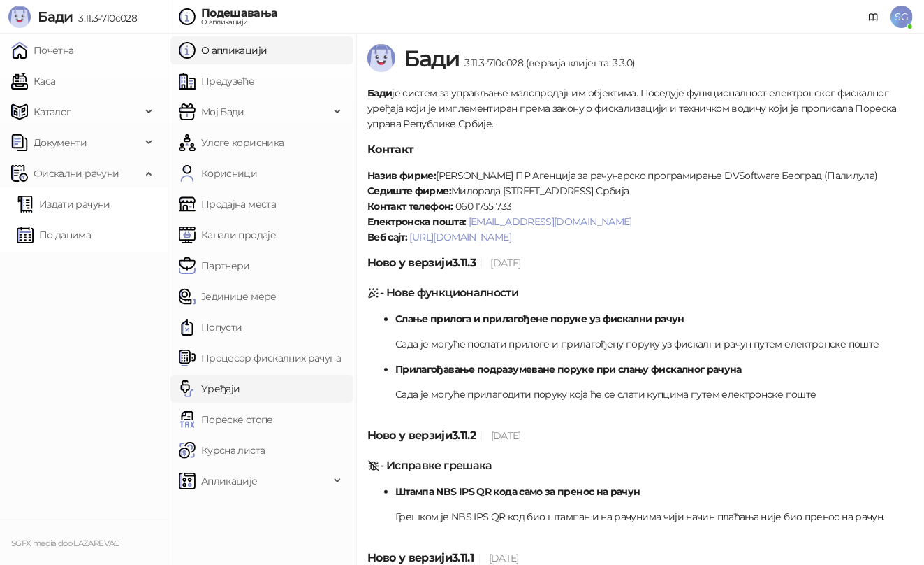 The height and width of the screenshot is (565, 924). What do you see at coordinates (540, 318) in the screenshot?
I see `strong: Слање прилога и прилагођене поруке уз фискални рачун` at bounding box center [540, 318].